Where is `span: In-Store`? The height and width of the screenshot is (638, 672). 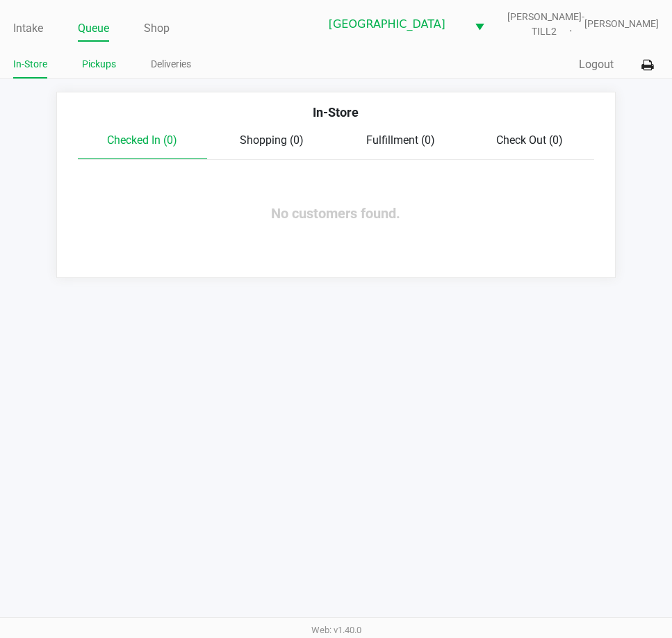 span: In-Store is located at coordinates (336, 112).